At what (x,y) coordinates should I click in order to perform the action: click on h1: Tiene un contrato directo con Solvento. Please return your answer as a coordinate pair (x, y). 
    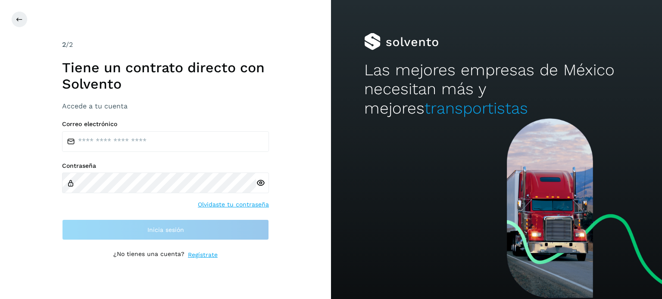
    Looking at the image, I should click on (165, 76).